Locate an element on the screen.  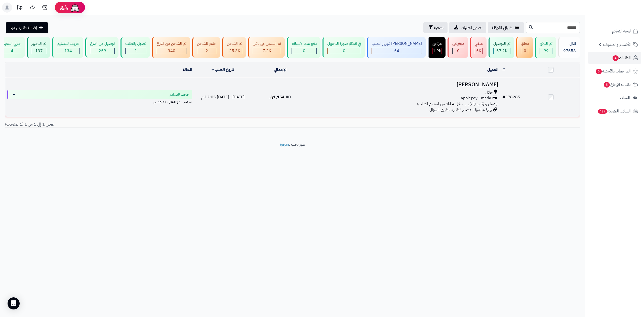
a: الطلبات4 is located at coordinates (614, 58).